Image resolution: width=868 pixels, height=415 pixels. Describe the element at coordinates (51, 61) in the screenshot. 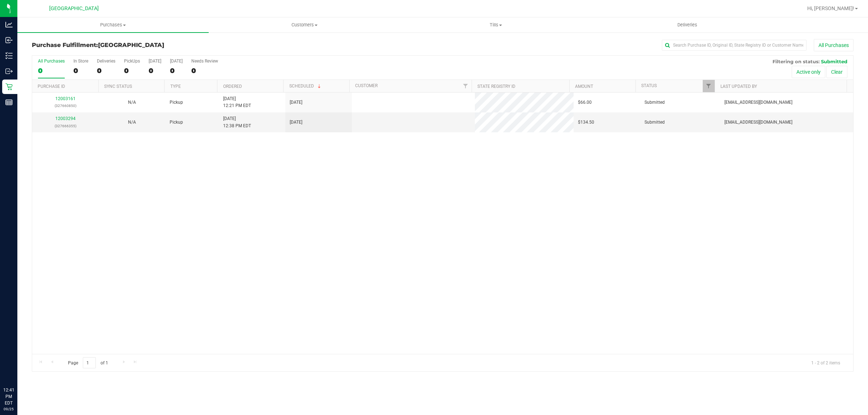

I see `div: All Purchases` at that location.